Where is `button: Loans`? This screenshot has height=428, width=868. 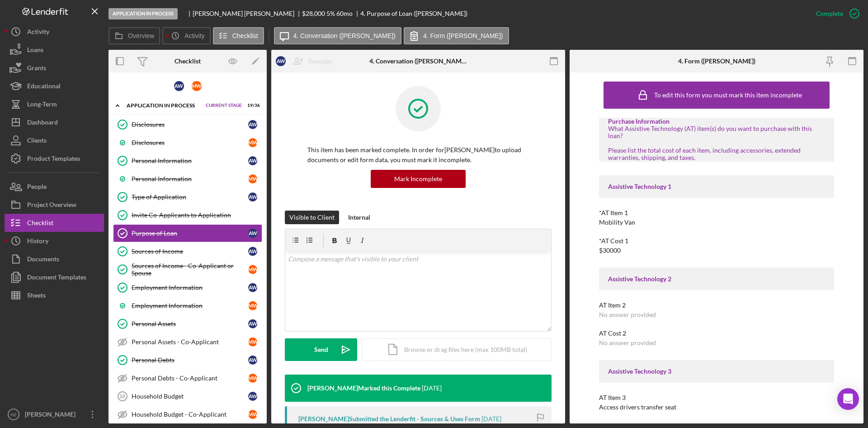 button: Loans is located at coordinates (55, 50).